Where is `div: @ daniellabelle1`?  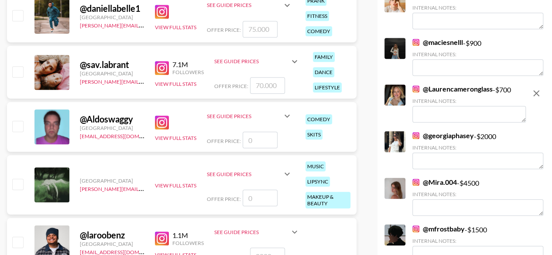
div: @ daniellabelle1 is located at coordinates (112, 8).